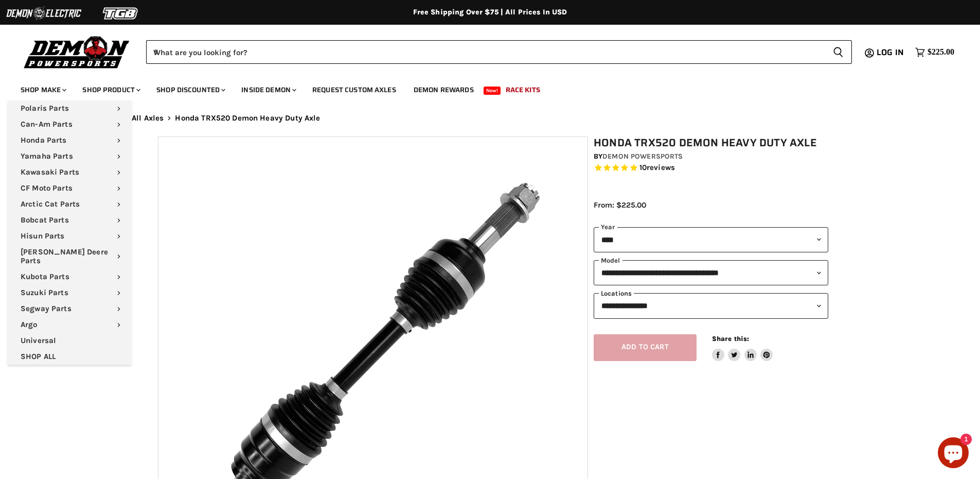 This screenshot has width=980, height=479. What do you see at coordinates (69, 108) in the screenshot?
I see `a: Polaris Parts` at bounding box center [69, 108].